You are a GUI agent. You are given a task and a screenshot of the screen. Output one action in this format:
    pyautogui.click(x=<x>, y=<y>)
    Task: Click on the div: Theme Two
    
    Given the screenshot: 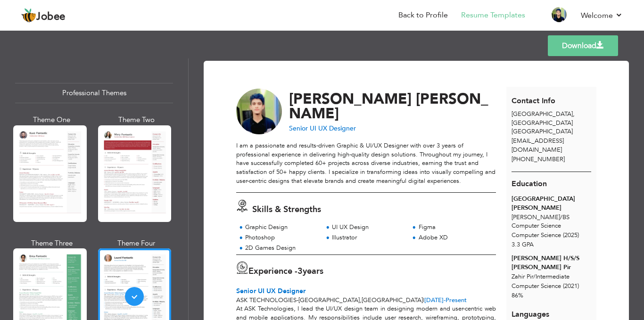 What is the action you would take?
    pyautogui.click(x=137, y=120)
    